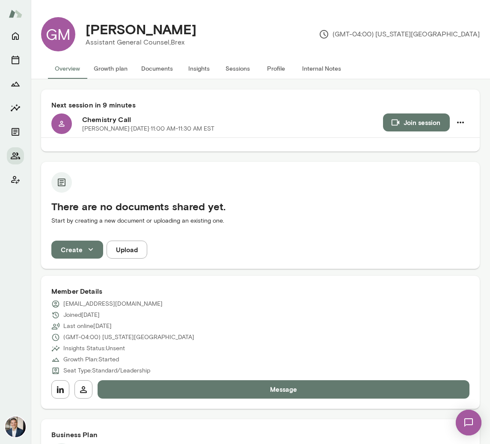  Describe the element at coordinates (260, 434) in the screenshot. I see `h6: Business Plan` at that location.